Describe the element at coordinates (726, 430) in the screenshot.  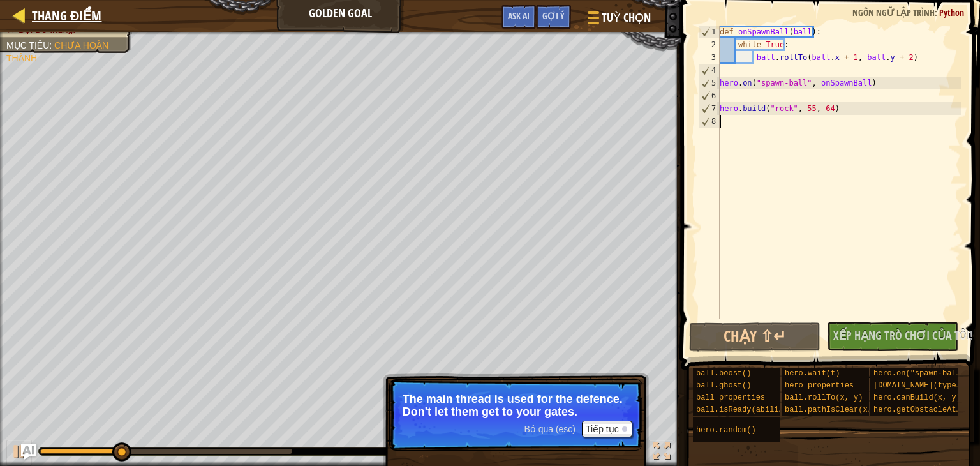
I see `span: hero.random()` at that location.